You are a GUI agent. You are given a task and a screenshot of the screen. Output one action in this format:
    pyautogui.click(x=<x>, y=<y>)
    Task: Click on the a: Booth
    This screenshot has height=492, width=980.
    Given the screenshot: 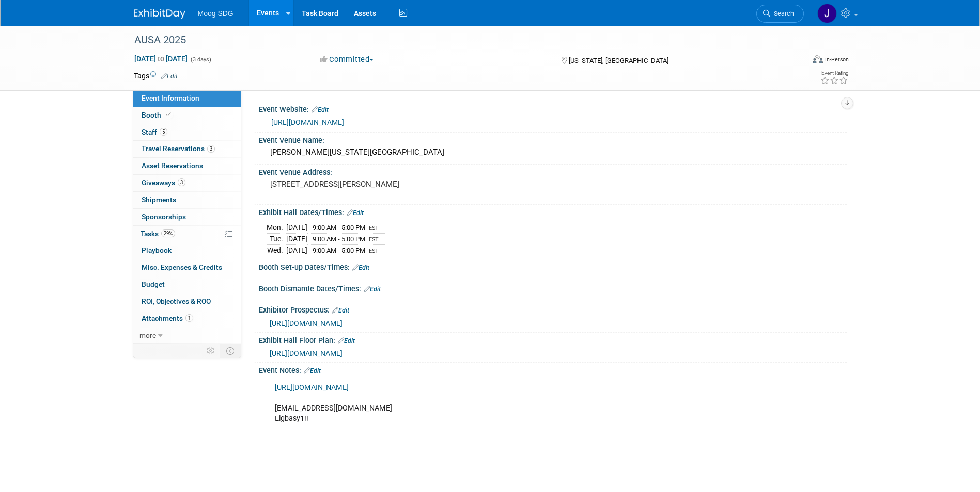 What is the action you would take?
    pyautogui.click(x=187, y=116)
    